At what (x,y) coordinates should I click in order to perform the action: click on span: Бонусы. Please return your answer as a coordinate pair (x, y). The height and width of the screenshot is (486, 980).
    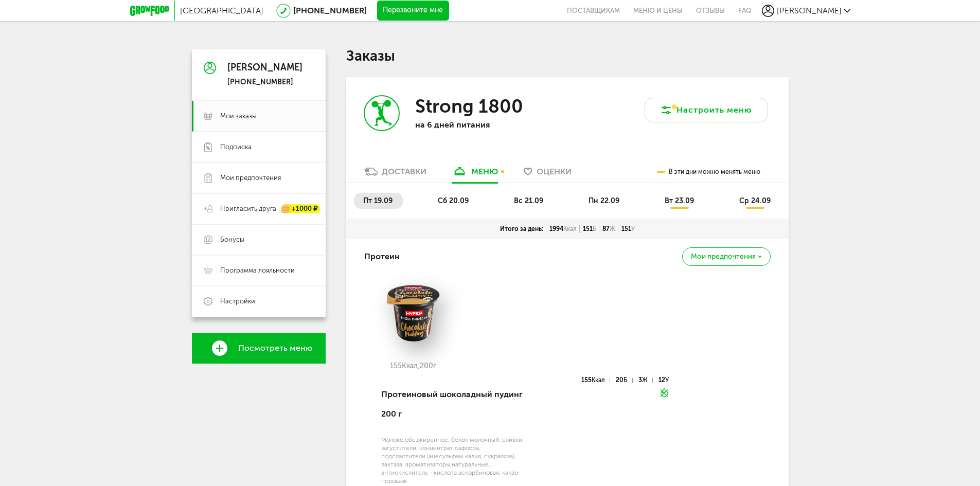
    Looking at the image, I should click on (232, 240).